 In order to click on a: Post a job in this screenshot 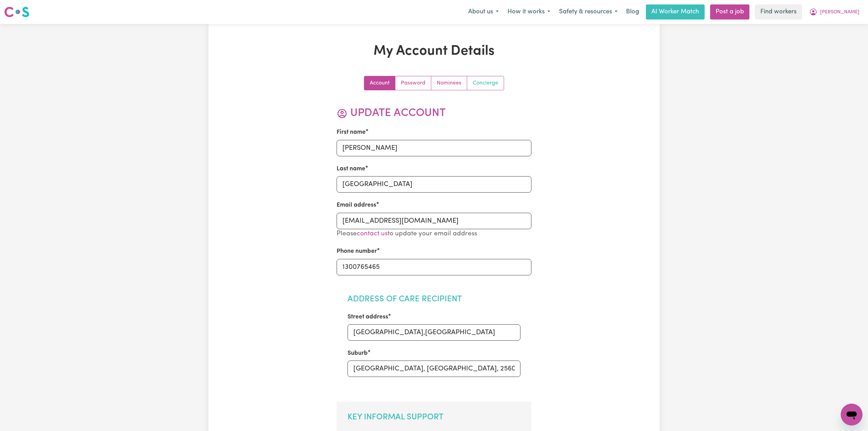, I will do `click(730, 12)`.